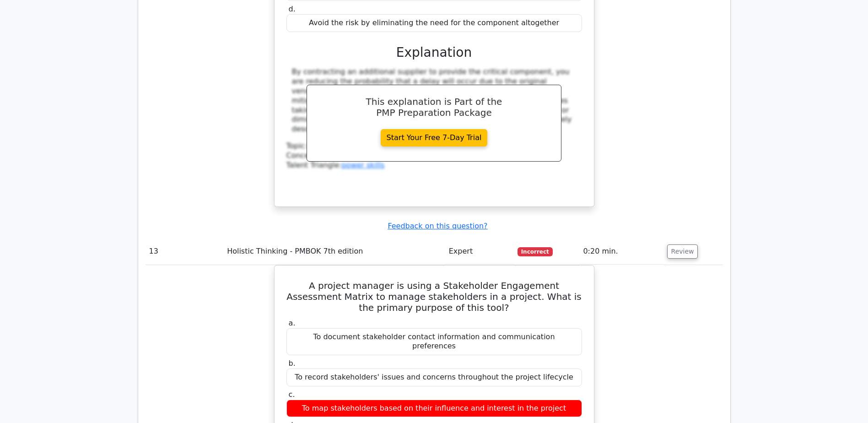  What do you see at coordinates (334, 251) in the screenshot?
I see `td: Holistic Thinking - PMBOK 7th edition` at bounding box center [334, 251].